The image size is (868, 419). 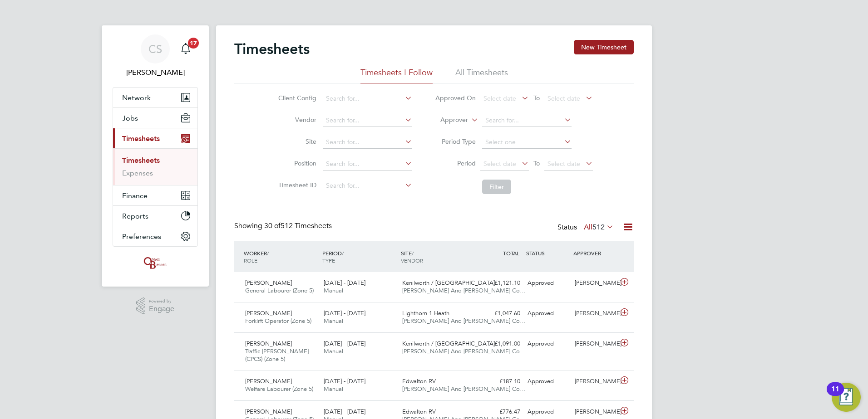 I want to click on button: Jobs, so click(x=155, y=118).